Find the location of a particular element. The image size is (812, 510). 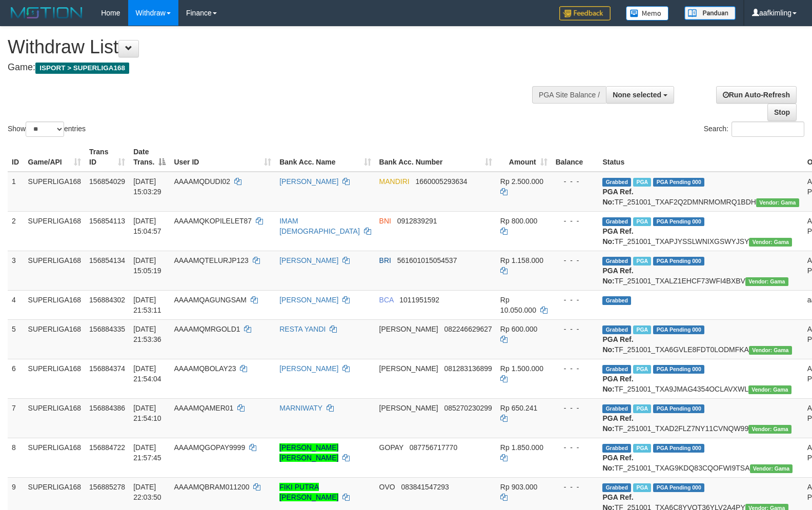

td: TF_251001_TXALZ1EHCF73WFI4BXBV is located at coordinates (700, 270).